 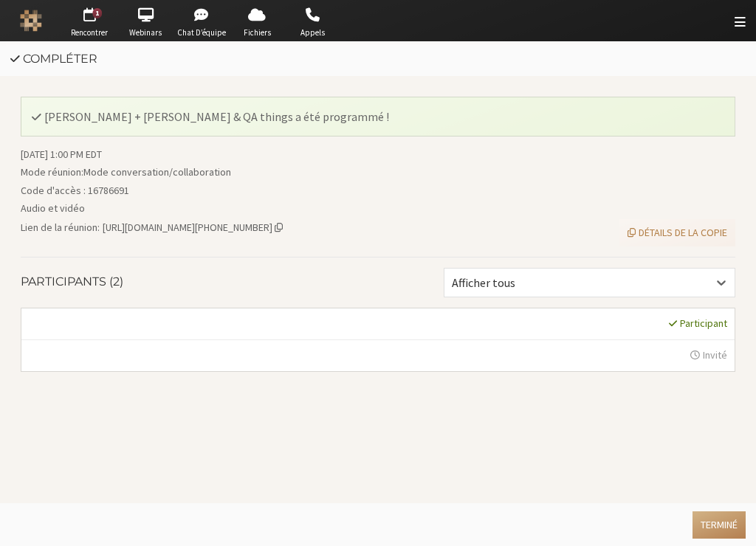 I want to click on span: Fichiers, so click(x=257, y=32).